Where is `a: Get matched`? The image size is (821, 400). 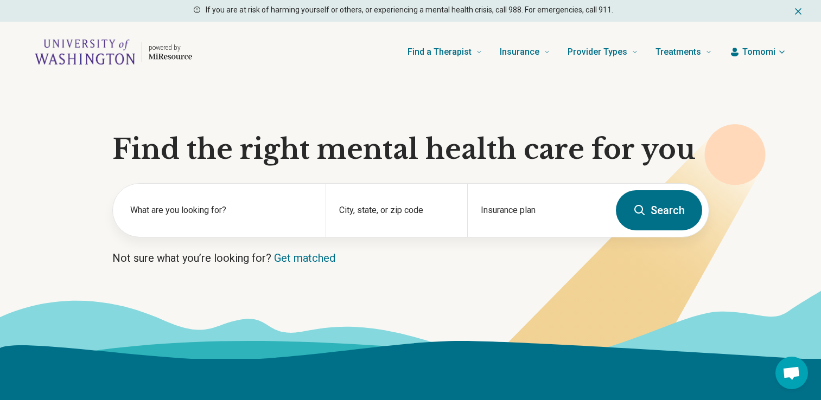 a: Get matched is located at coordinates (304, 258).